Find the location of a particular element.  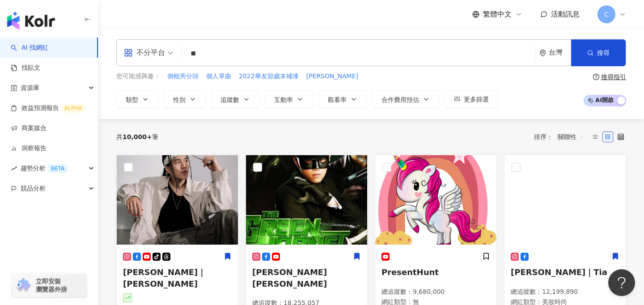

p: 總追蹤數 ： 12,199,890 is located at coordinates (565, 292).